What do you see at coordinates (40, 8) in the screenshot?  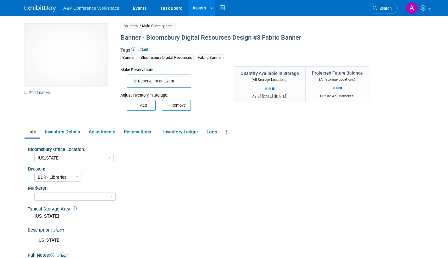 I see `img: ExhibitDay` at bounding box center [40, 8].